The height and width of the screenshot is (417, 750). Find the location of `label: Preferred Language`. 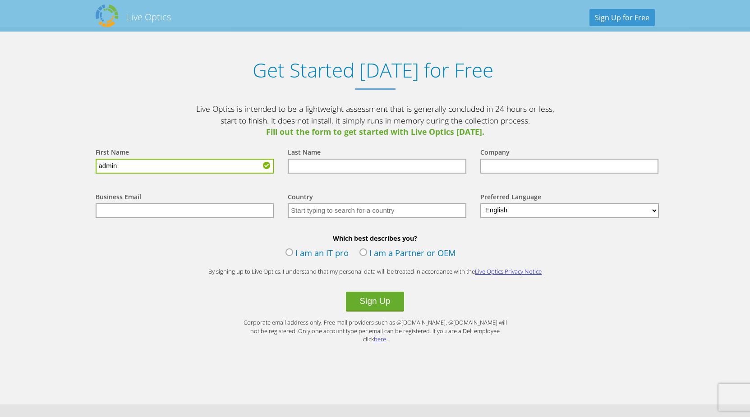

label: Preferred Language is located at coordinates (511, 198).